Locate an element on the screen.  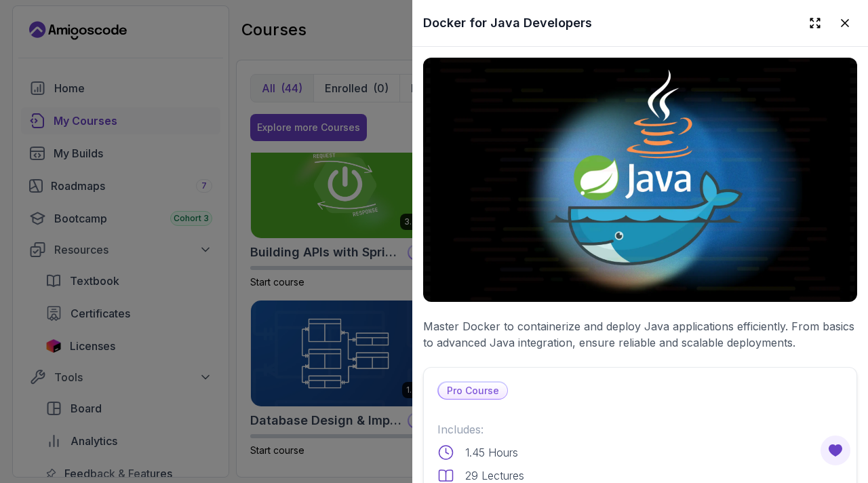
p: Includes: is located at coordinates (640, 429).